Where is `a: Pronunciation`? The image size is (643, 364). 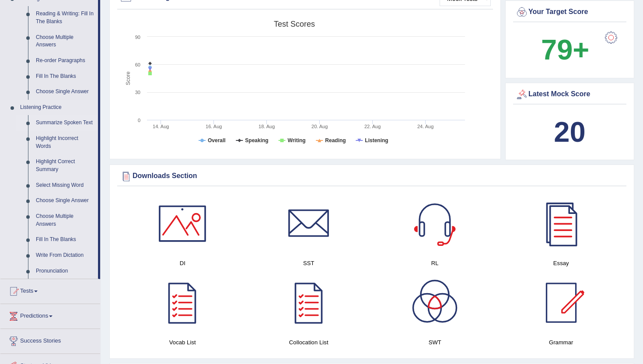
a: Pronunciation is located at coordinates (65, 271).